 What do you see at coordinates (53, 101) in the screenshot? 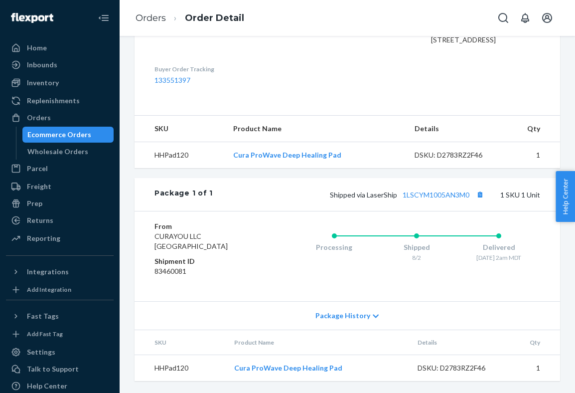
I see `div: Replenishments` at bounding box center [53, 101].